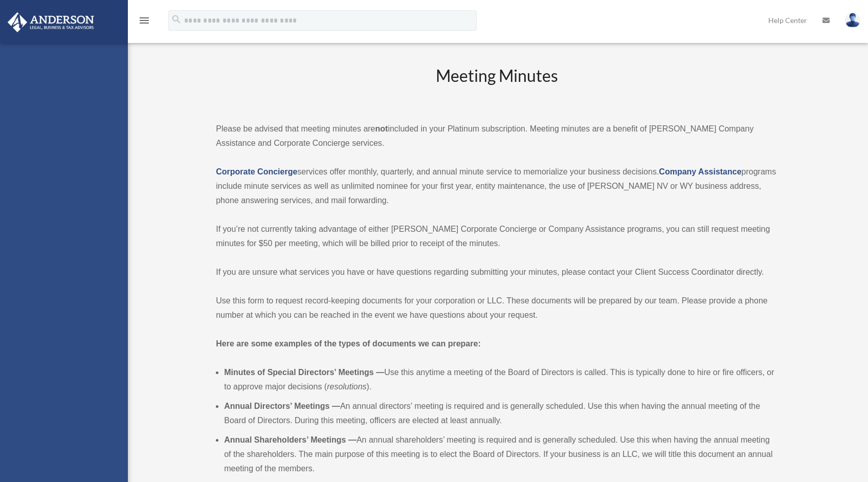 The height and width of the screenshot is (482, 868). Describe the element at coordinates (497, 272) in the screenshot. I see `p: If you are unsure what services you have or have questions regarding submitting your minutes, ple...` at that location.